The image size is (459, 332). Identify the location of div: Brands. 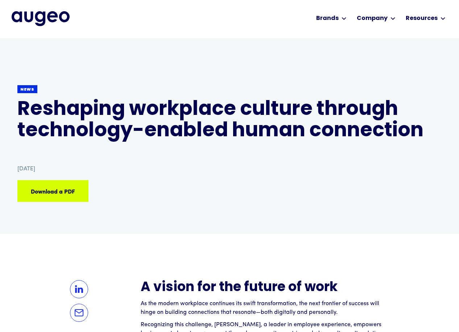
(327, 18).